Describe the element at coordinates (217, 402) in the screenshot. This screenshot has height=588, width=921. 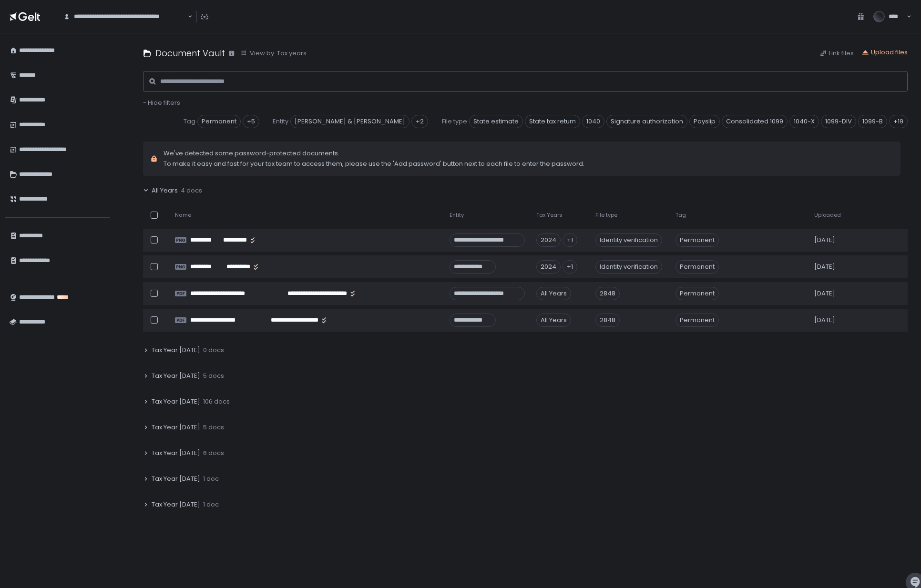
I see `span: 106 docs` at that location.